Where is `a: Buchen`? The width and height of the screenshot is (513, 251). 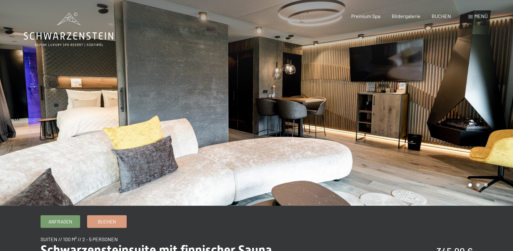 a: Buchen is located at coordinates (107, 222).